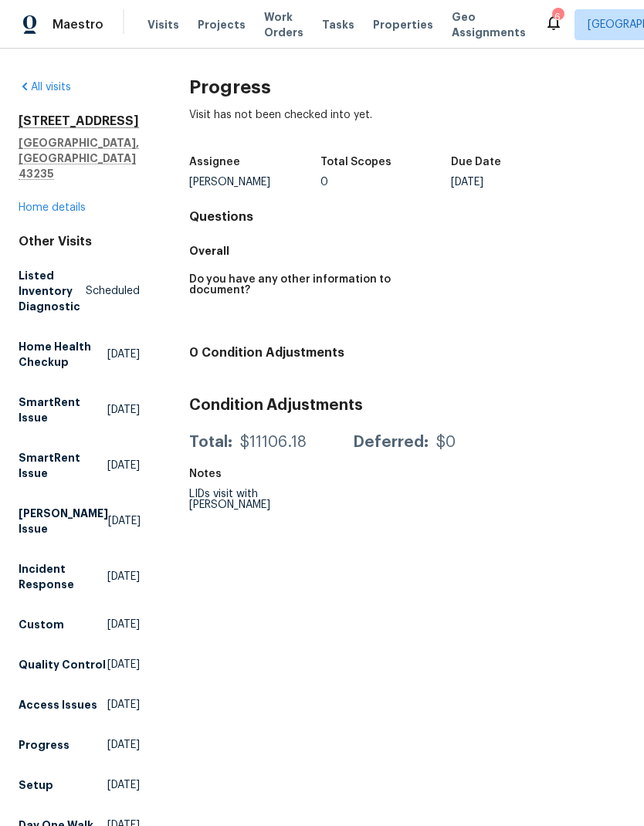 The width and height of the screenshot is (644, 826). I want to click on h3: Condition Adjustments, so click(407, 406).